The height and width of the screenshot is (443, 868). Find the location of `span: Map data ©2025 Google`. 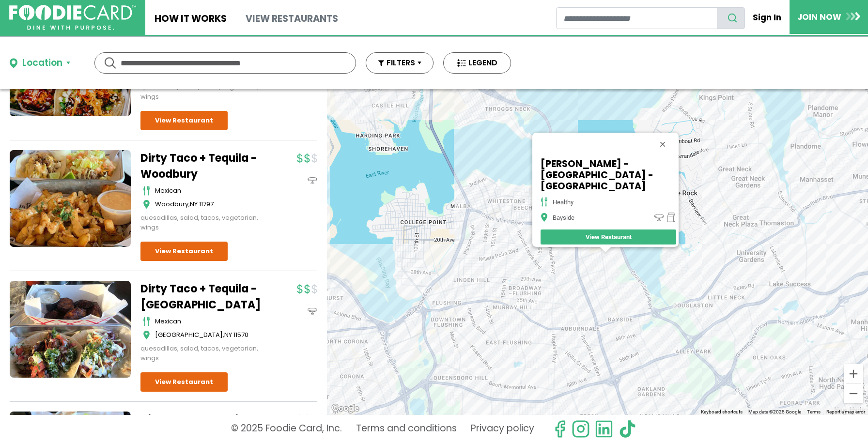

span: Map data ©2025 Google is located at coordinates (774, 412).